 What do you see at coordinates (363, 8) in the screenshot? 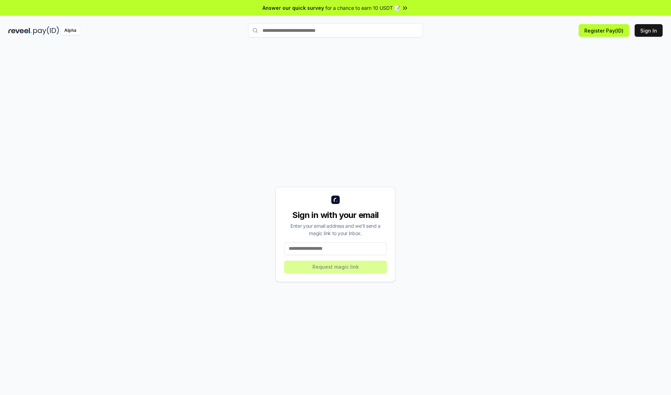
I see `span: for a chance to earn 10 USDT 📝` at bounding box center [363, 8].